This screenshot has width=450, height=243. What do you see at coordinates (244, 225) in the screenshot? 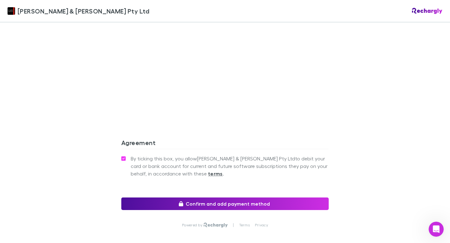
I see `p: Terms` at bounding box center [244, 225].